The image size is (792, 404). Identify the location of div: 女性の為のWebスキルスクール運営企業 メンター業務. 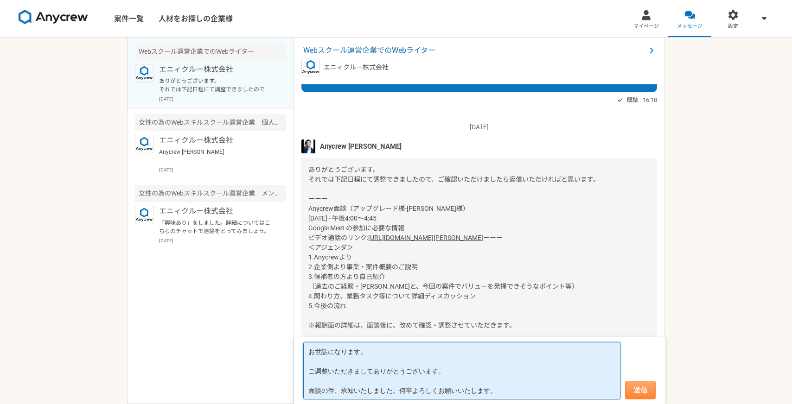
(211, 193).